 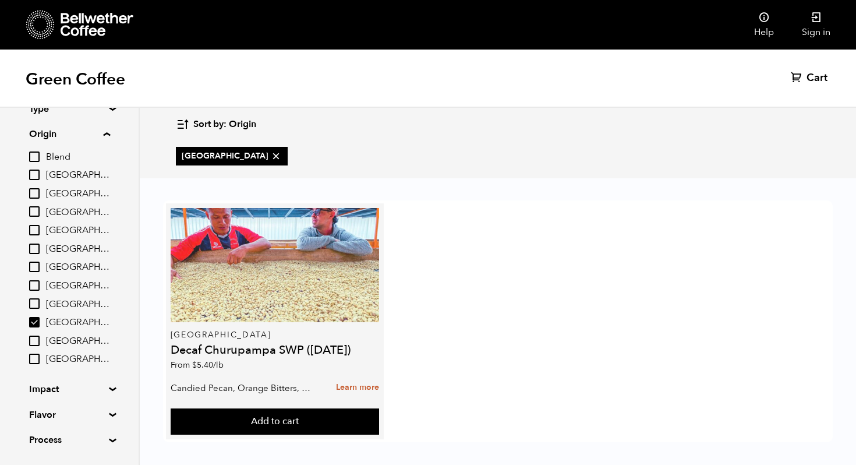 What do you see at coordinates (358, 387) in the screenshot?
I see `a: Learn more` at bounding box center [358, 387].